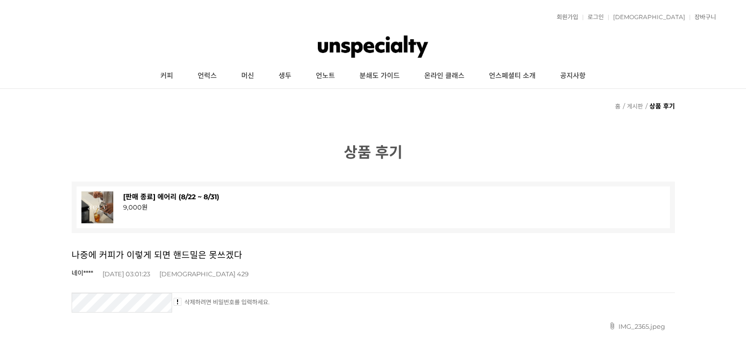 This screenshot has height=345, width=746. Describe the element at coordinates (373, 254) in the screenshot. I see `h3: 나중에 커피가 이렇게 되면 핸드밀은 못쓰겠다` at that location.